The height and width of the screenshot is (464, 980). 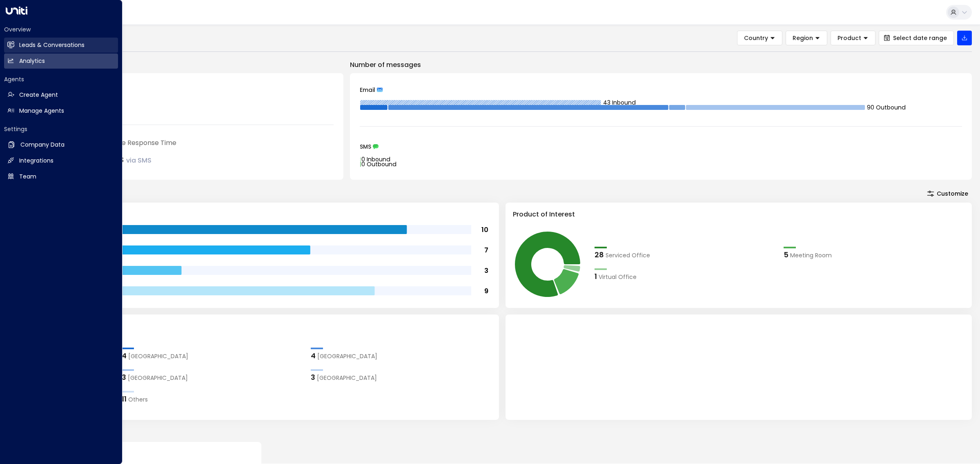 I want to click on span: Gracechurch Street, so click(x=347, y=356).